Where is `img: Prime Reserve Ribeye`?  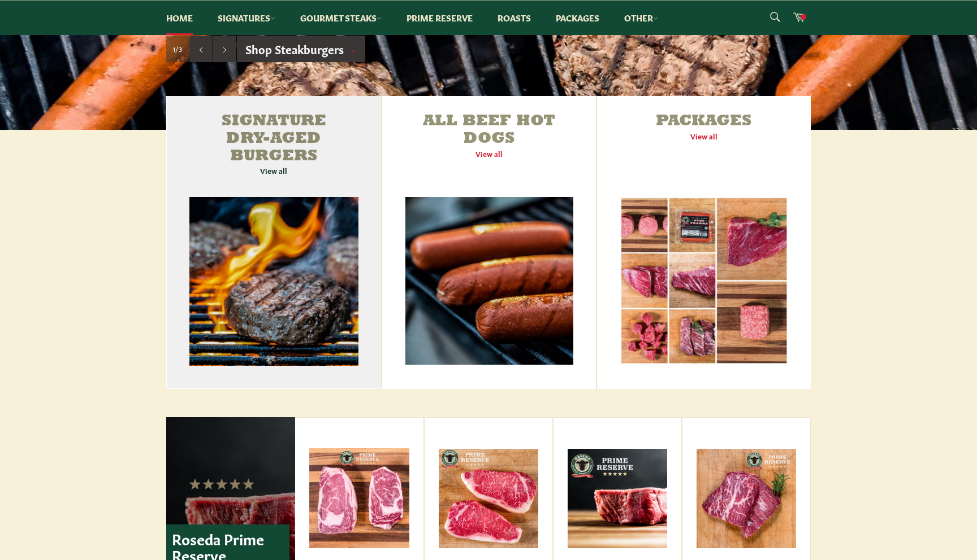
img: Prime Reserve Ribeye is located at coordinates (359, 498).